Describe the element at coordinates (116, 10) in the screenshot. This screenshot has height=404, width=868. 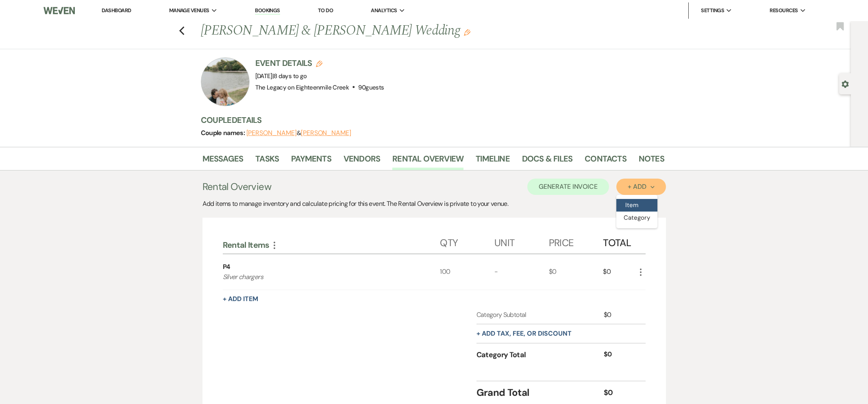
I see `a: Dashboard` at that location.